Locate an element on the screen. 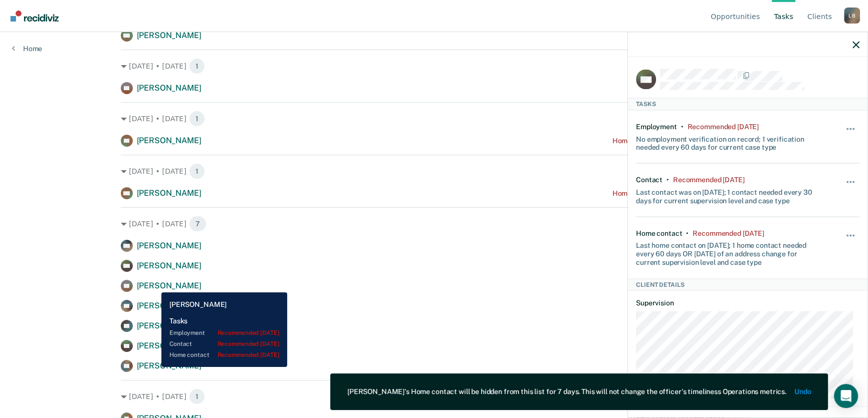 The width and height of the screenshot is (868, 418). img: Recidiviz is located at coordinates (34, 16).